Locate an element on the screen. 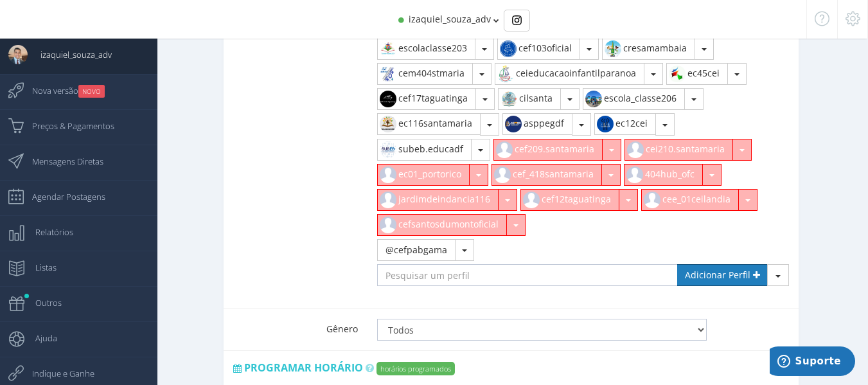 The width and height of the screenshot is (868, 385). span: Outros is located at coordinates (42, 303).